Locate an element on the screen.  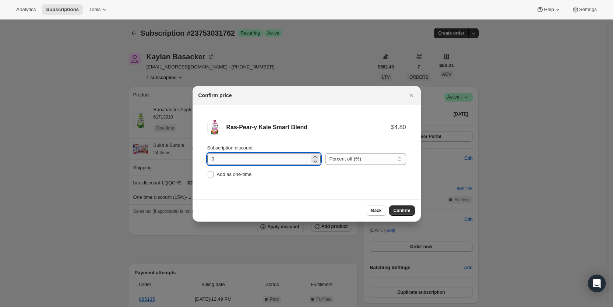
span: Back is located at coordinates (376, 211).